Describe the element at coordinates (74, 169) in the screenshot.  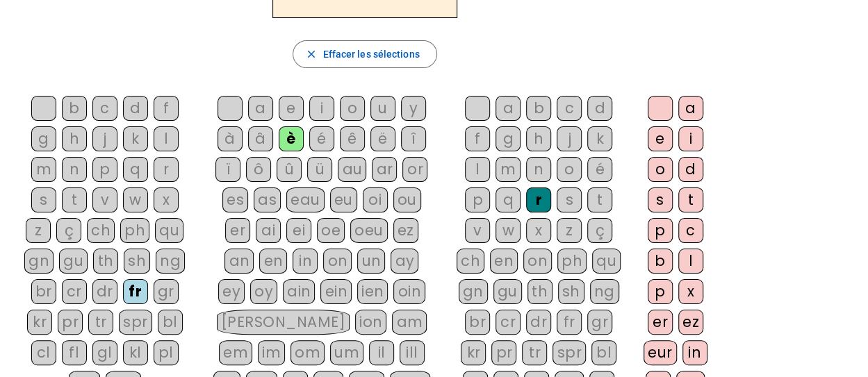
I see `div: n` at that location.